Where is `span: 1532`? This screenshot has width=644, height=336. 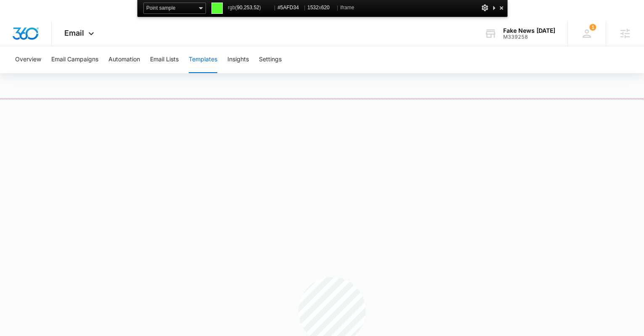
span: 1532 is located at coordinates (313, 7).